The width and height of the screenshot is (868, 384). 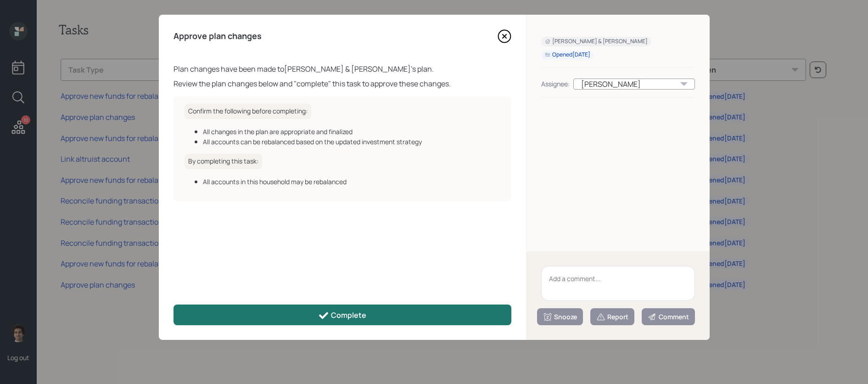 What do you see at coordinates (248, 111) in the screenshot?
I see `h6: Confirm the following before completing:` at bounding box center [248, 111].